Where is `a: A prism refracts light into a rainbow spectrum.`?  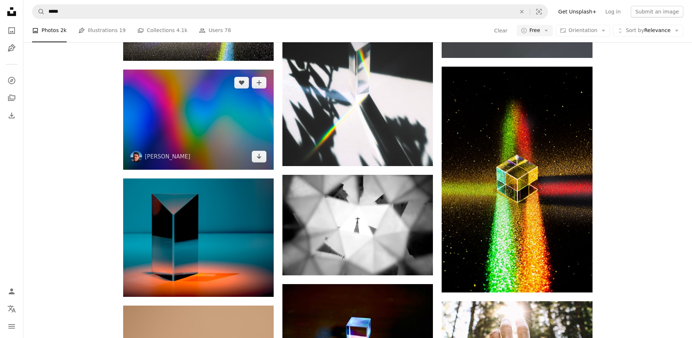 a: A prism refracts light into a rainbow spectrum. is located at coordinates (357, 91).